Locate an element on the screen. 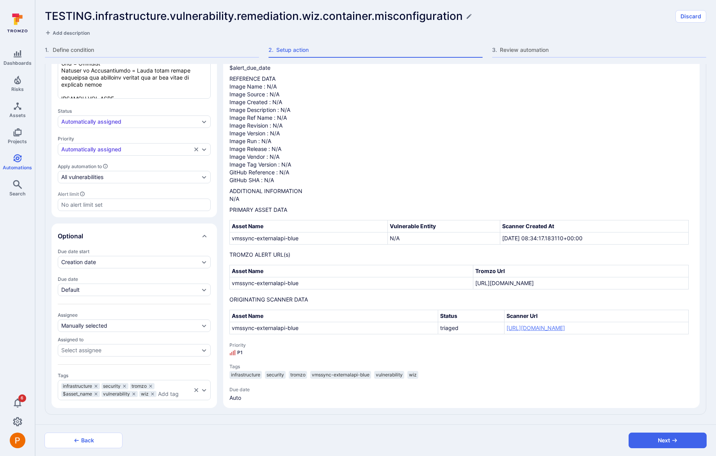 The height and width of the screenshot is (456, 716). div: Collapse is located at coordinates (134, 236).